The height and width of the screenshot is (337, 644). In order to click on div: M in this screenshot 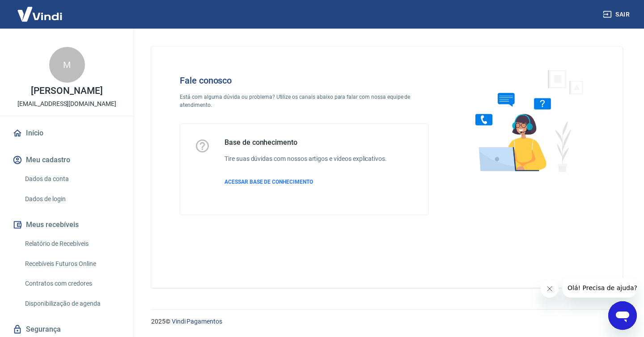, I will do `click(67, 65)`.